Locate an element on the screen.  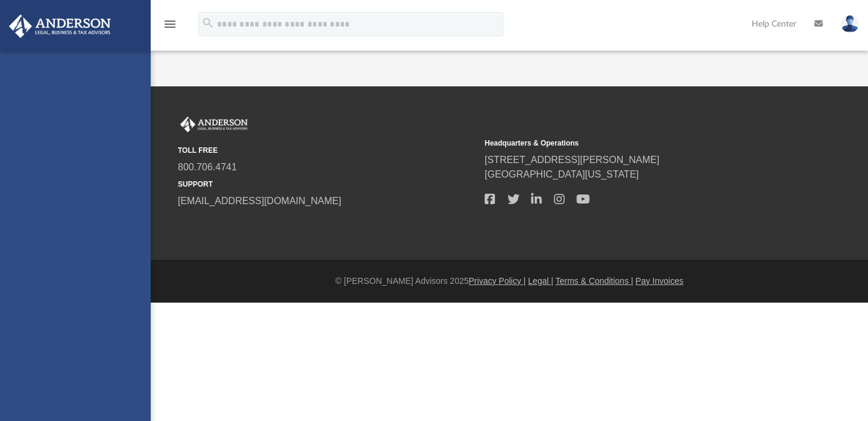
small: Headquarters & Operations is located at coordinates (634, 143).